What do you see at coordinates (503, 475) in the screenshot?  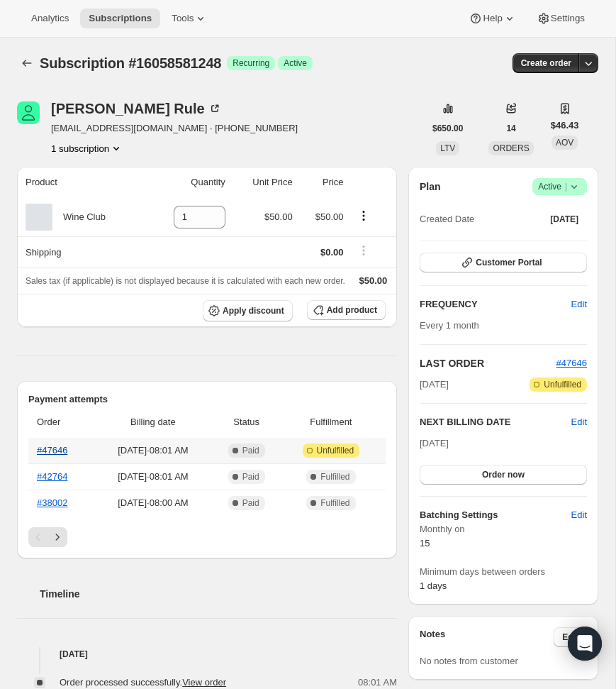 I see `span: Order now` at bounding box center [503, 475].